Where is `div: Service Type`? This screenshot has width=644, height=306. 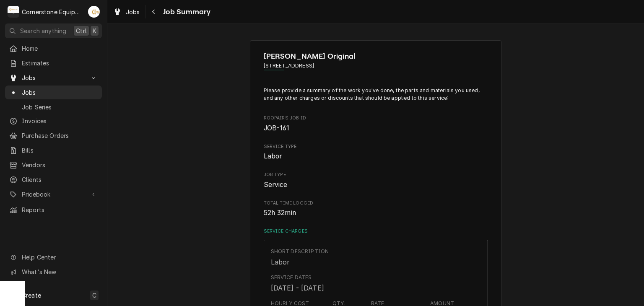 div: Service Type is located at coordinates (376, 152).